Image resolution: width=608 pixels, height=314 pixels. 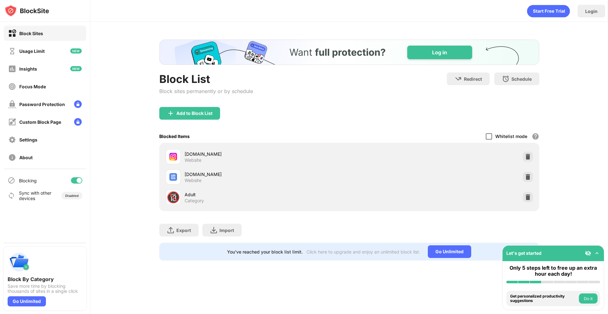 What do you see at coordinates (521, 79) in the screenshot?
I see `div: Schedule` at bounding box center [521, 79].